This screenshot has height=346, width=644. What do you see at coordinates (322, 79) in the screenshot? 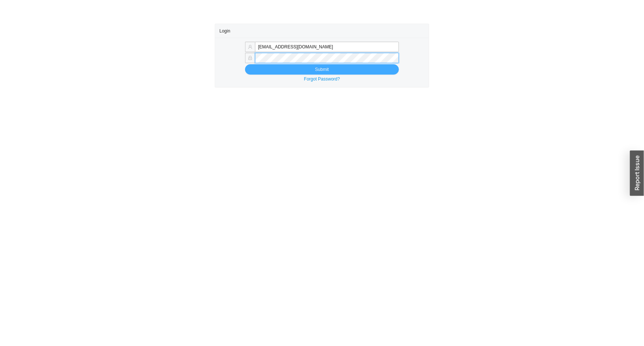
I see `a: Forgot Password?` at bounding box center [322, 79].